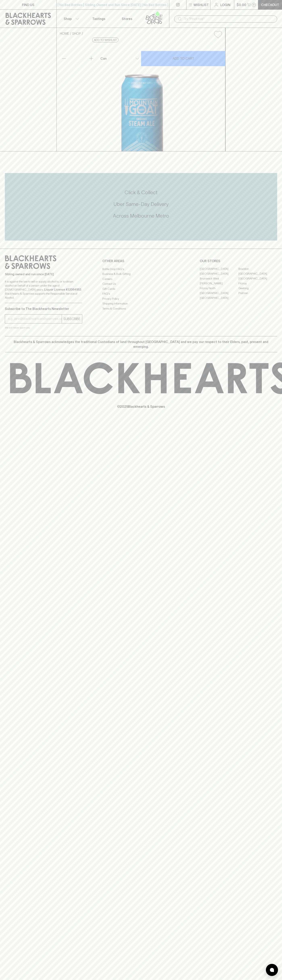 The image size is (282, 980). Describe the element at coordinates (141, 204) in the screenshot. I see `h5: Uber Same-Day Delivery` at that location.